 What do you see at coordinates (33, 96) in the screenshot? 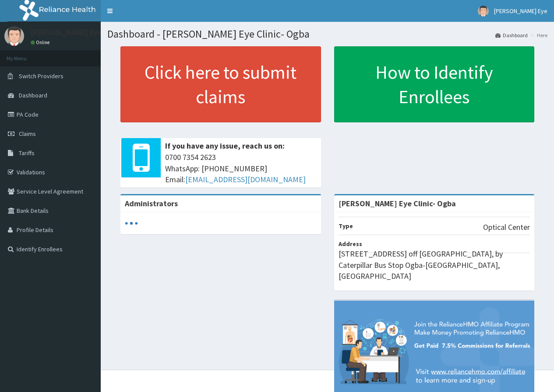
I see `span: Dashboard` at bounding box center [33, 96].